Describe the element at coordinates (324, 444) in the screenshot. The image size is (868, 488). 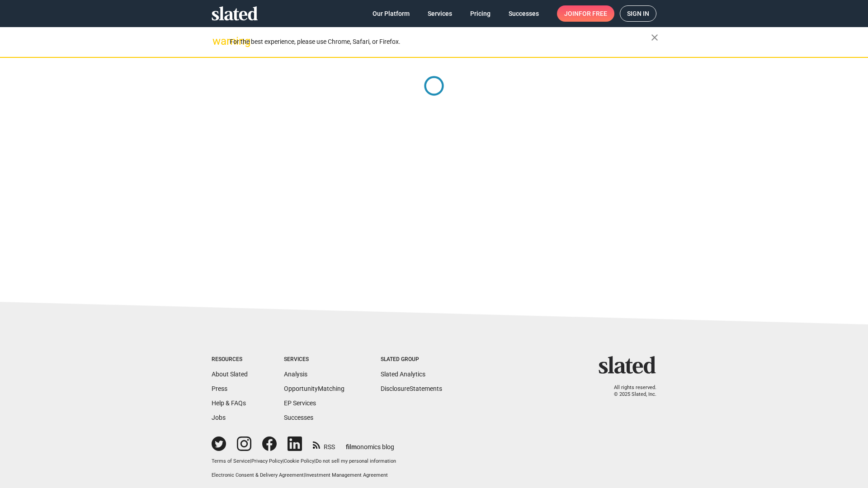
I see `a: RSS` at that location.